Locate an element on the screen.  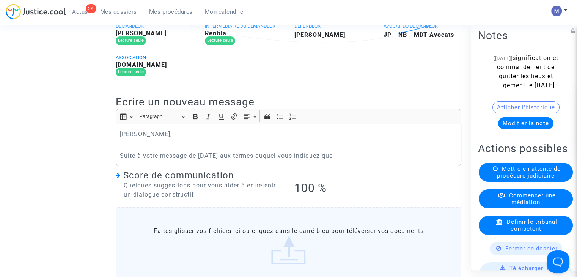
button: Afficher l'historique is located at coordinates (526, 107).